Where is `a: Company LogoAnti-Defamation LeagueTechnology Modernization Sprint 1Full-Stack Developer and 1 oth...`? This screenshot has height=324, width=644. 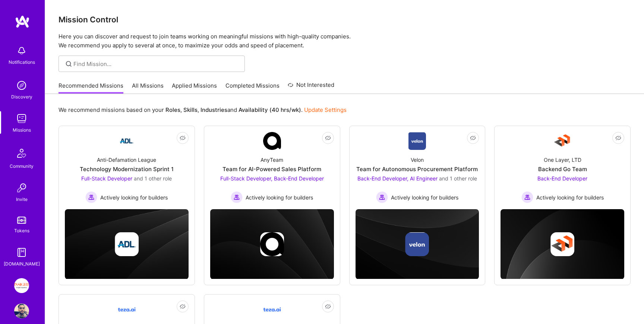 a: Company LogoAnti-Defamation LeagueTechnology Modernization Sprint 1Full-Stack Developer and 1 oth... is located at coordinates (127, 168).